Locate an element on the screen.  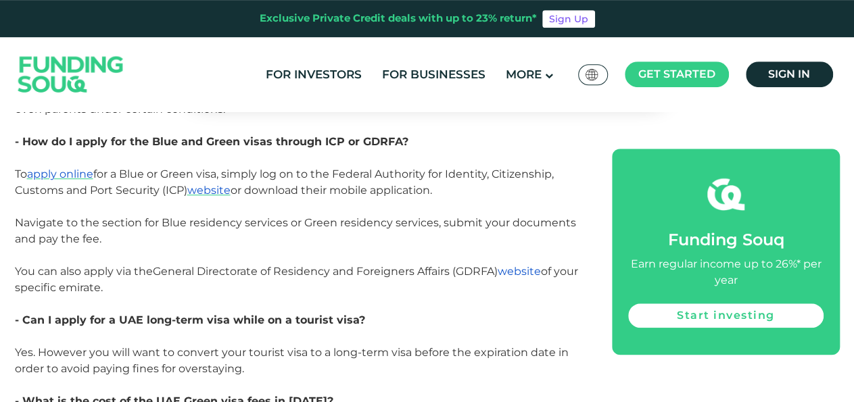
span: - How do I apply for the Blue and Green visas through ICP or GDRFA? is located at coordinates (212, 141).